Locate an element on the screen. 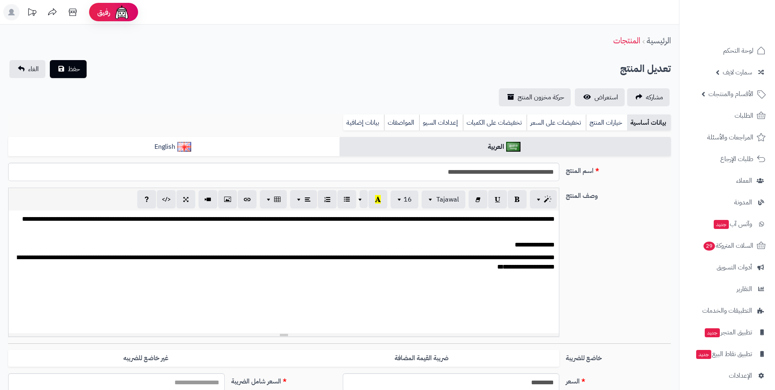 This screenshot has height=390, width=775. a: مشاركه is located at coordinates (648, 97).